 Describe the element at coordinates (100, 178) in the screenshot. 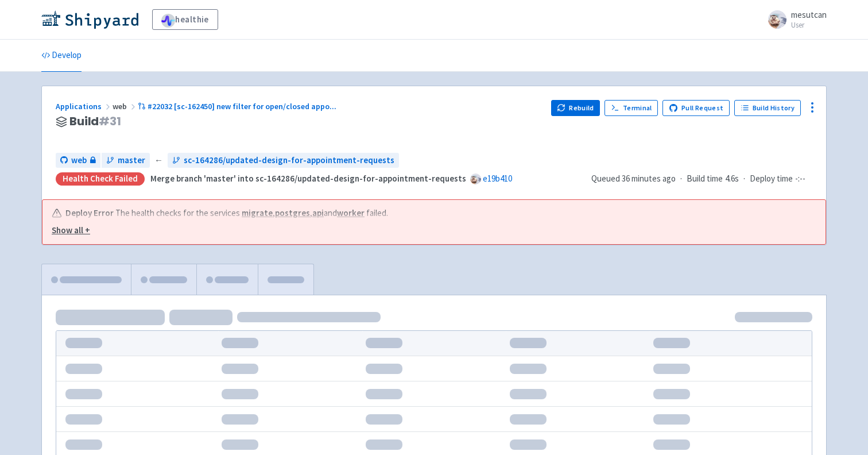

I see `div: Health check failed` at that location.